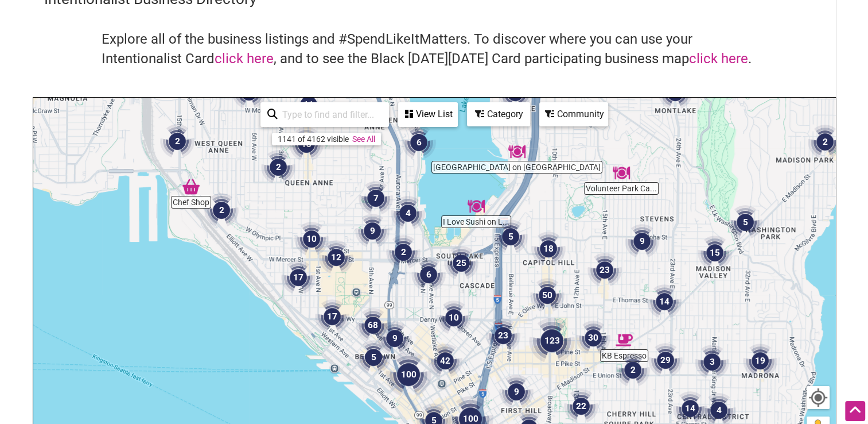  I want to click on div: Community, so click(574, 115).